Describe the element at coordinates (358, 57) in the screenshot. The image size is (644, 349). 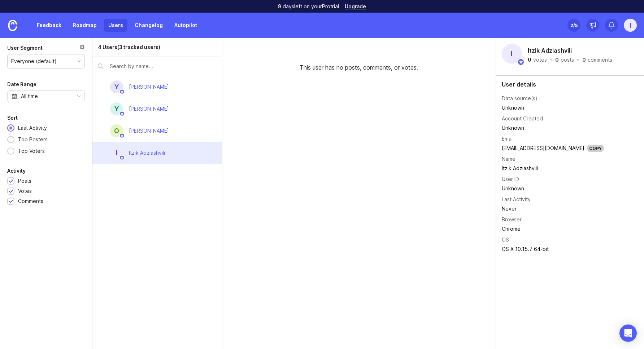
I see `div: This user has no posts, comments, or votes.` at that location.